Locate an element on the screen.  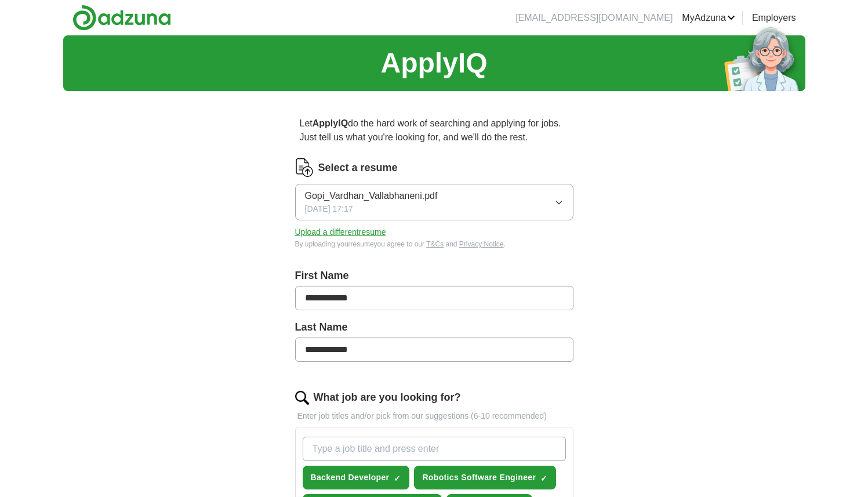
span: Gopi_Vardhan_Vallabhaneni.pdf is located at coordinates (371, 196).